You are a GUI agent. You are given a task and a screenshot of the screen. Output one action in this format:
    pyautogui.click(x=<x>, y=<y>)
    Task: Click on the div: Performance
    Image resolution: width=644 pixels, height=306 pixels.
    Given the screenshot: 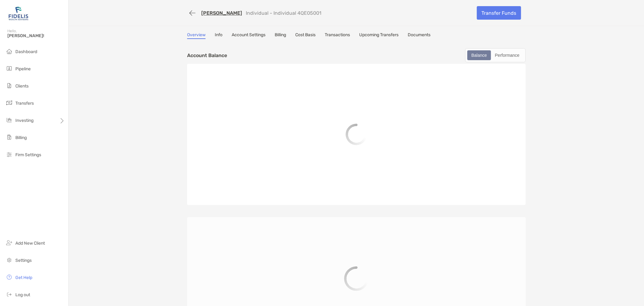 What is the action you would take?
    pyautogui.click(x=507, y=55)
    